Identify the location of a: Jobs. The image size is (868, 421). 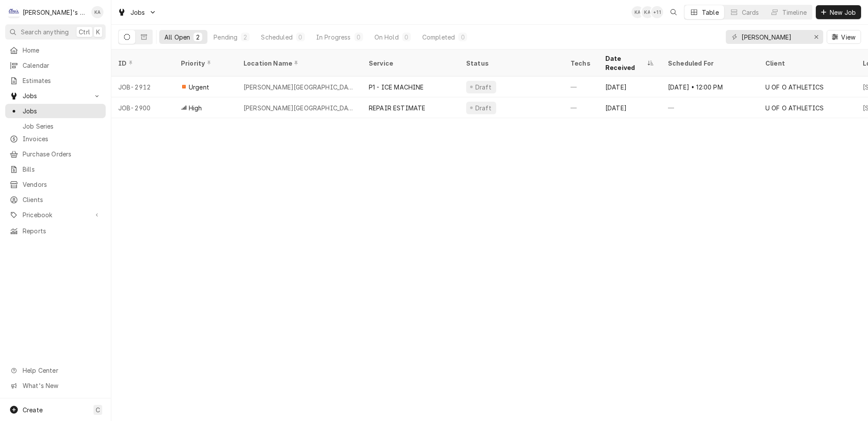
(56, 111).